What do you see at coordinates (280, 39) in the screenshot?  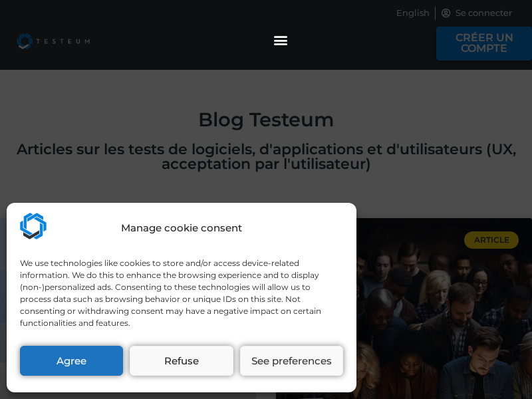 I see `div: Permuter le menu` at bounding box center [280, 39].